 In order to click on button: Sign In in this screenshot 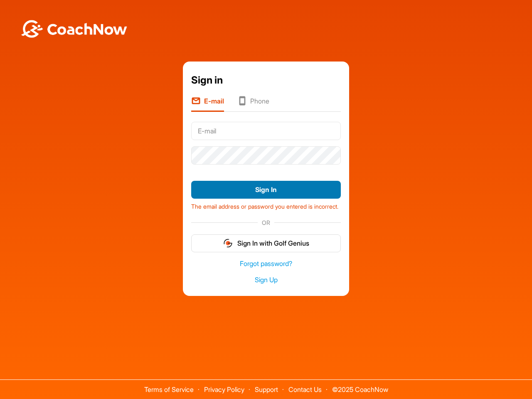, I will do `click(266, 189)`.